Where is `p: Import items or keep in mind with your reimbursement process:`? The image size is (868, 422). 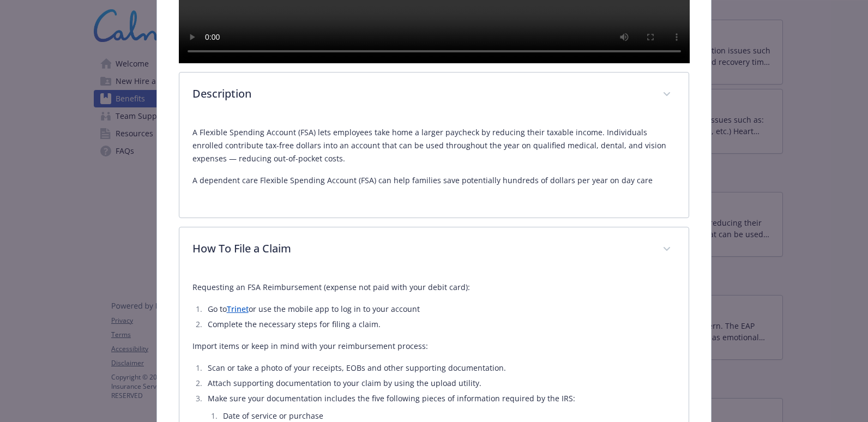
p: Import items or keep in mind with your reimbursement process: is located at coordinates (434, 347).